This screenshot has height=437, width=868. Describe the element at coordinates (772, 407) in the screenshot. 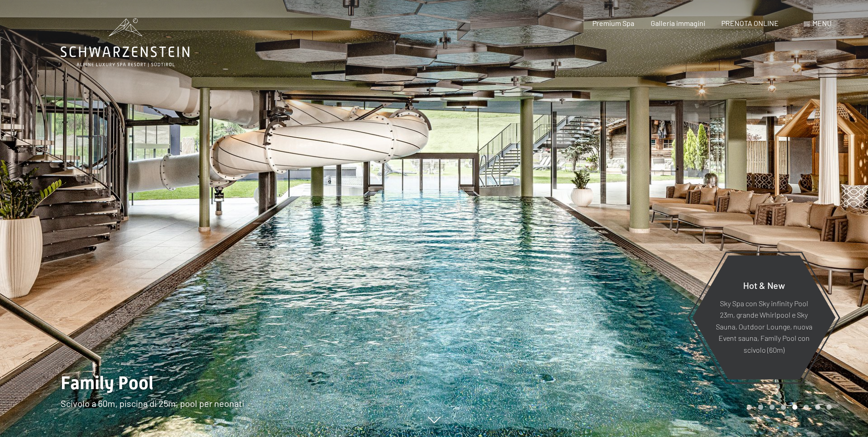

I see `div: Carousel Page 3` at that location.